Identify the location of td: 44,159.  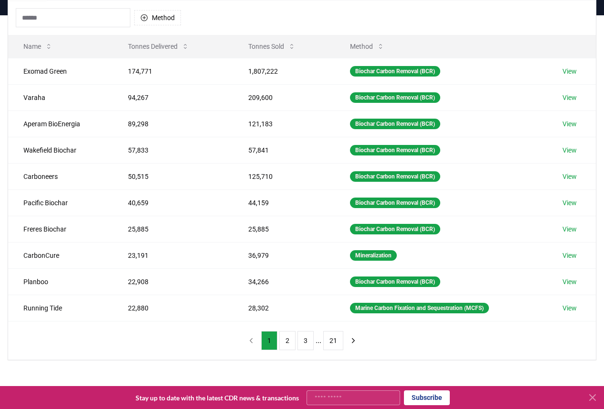
(284, 202).